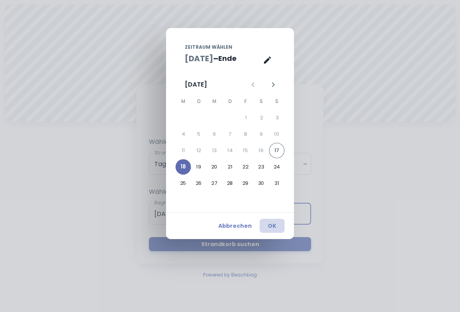 The image size is (460, 312). Describe the element at coordinates (245, 183) in the screenshot. I see `button: 29` at that location.